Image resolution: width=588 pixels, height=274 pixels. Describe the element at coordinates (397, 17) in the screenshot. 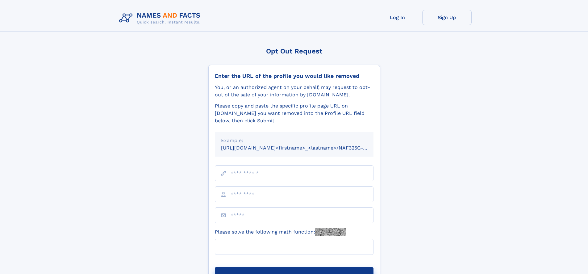

I see `a: Log In` at that location.